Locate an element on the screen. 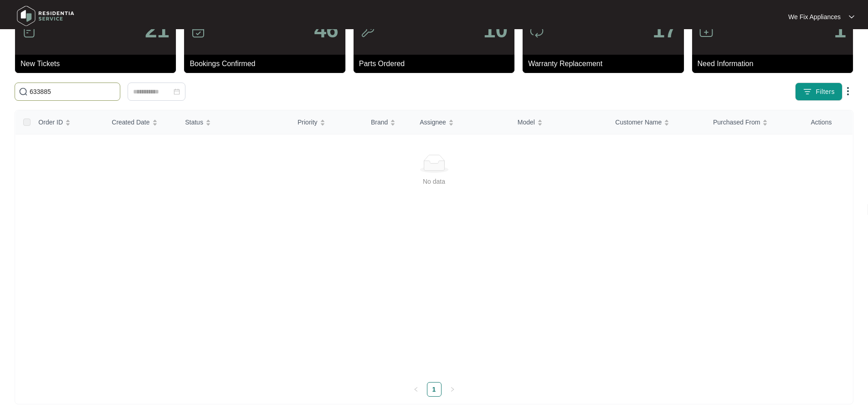 This screenshot has height=419, width=868. span: Filters is located at coordinates (825, 92).